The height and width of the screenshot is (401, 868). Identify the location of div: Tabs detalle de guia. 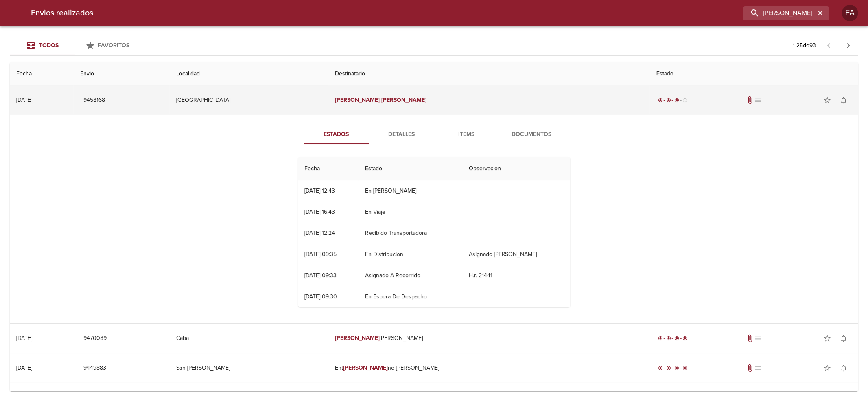
(434, 135).